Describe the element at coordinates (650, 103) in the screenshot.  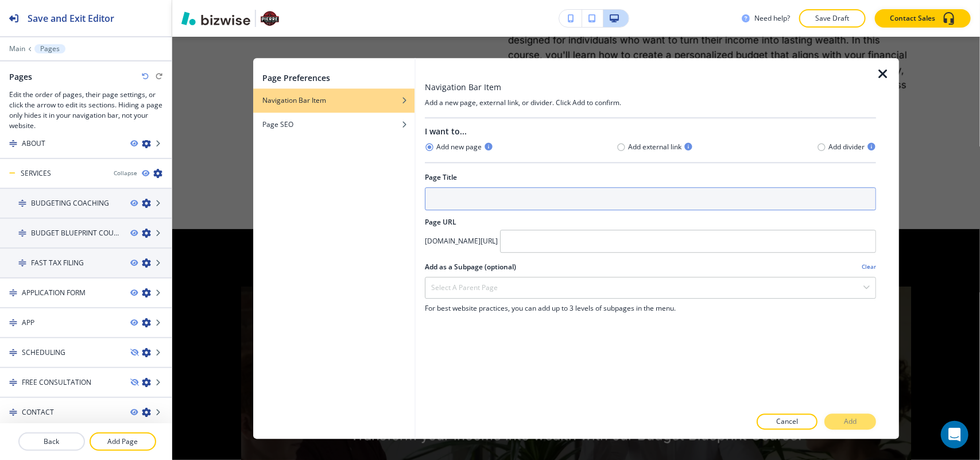
I see `h4: Add a new page, external link, or divider. Click Add to confirm.` at that location.